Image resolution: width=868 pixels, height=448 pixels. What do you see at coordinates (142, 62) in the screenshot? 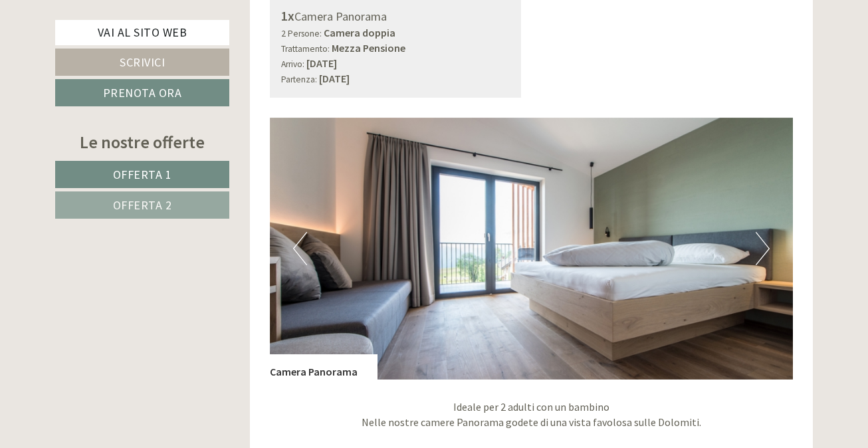
I see `a: Scrivici` at bounding box center [142, 62].